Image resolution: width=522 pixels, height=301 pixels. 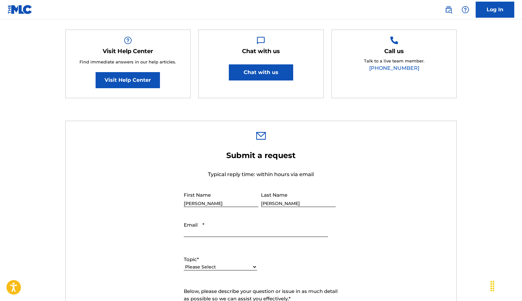 What do you see at coordinates (492, 286) in the screenshot?
I see `div: Drag` at bounding box center [492, 286].